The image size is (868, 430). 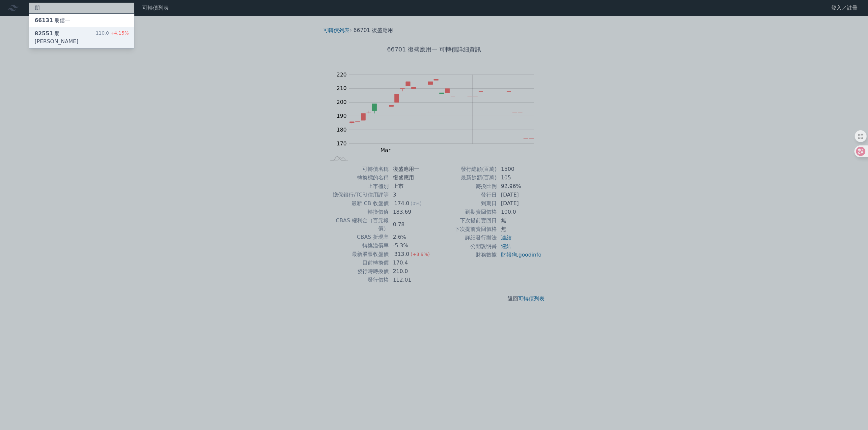 I want to click on span: 66131, so click(x=44, y=20).